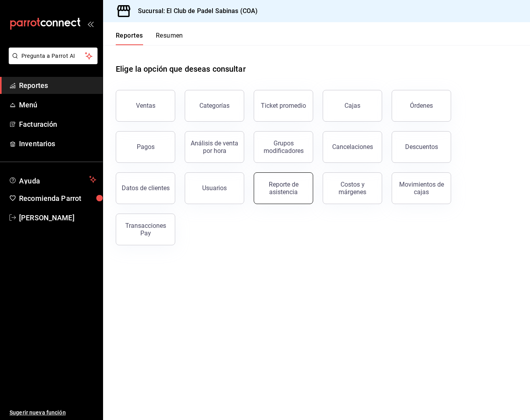  I want to click on div: Movimientos de cajas, so click(422, 189).